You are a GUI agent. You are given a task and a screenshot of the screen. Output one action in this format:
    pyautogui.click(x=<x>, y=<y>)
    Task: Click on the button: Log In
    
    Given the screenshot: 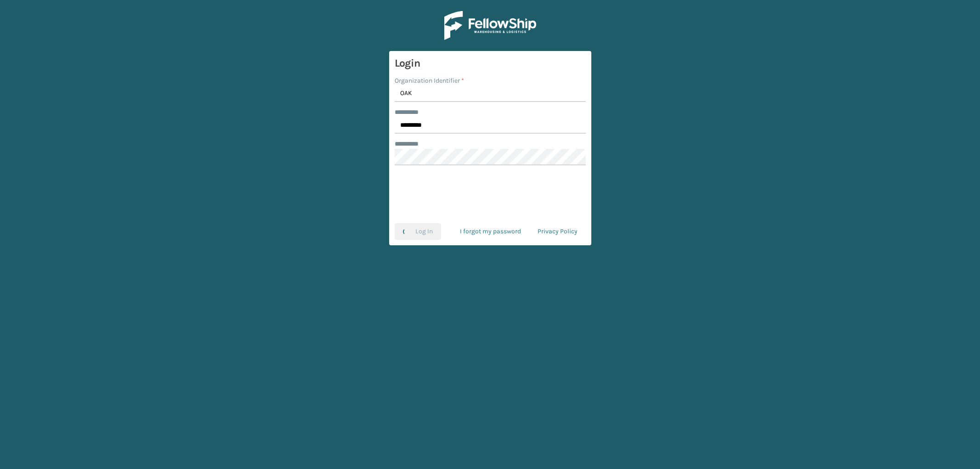 What is the action you would take?
    pyautogui.click(x=418, y=231)
    